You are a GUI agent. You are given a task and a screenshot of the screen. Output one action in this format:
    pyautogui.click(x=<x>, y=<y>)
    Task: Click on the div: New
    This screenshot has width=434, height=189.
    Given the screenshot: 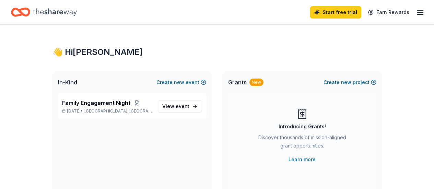 What is the action you would take?
    pyautogui.click(x=256, y=82)
    